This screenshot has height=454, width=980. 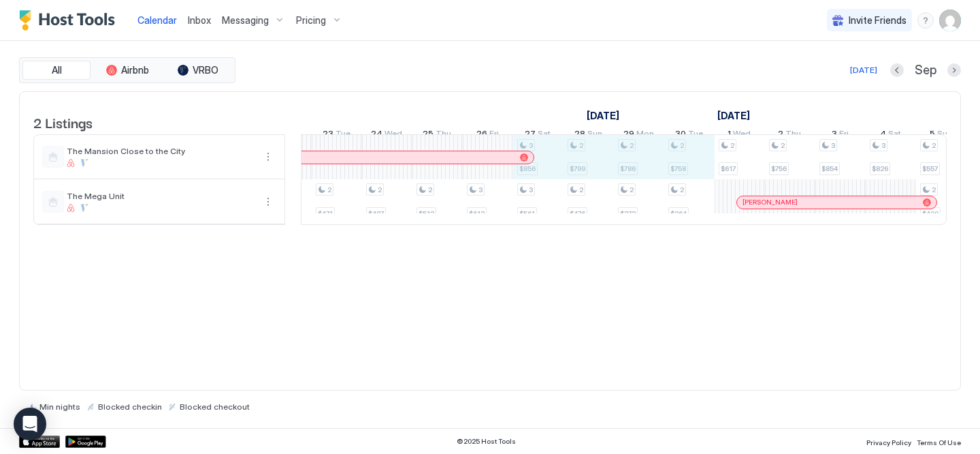 I want to click on div: Host Tools Logo, so click(x=70, y=20).